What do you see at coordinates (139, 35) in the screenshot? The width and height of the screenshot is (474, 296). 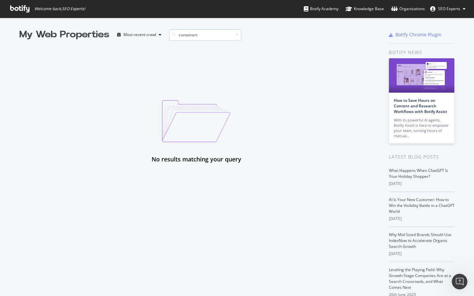 I see `button: Most recent crawl` at bounding box center [139, 35].